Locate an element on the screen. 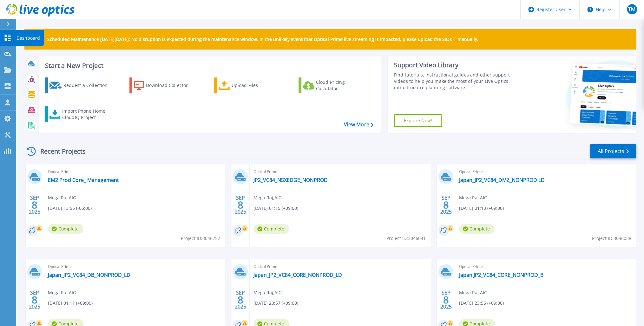 This screenshot has width=644, height=326. a: View More is located at coordinates (358, 124).